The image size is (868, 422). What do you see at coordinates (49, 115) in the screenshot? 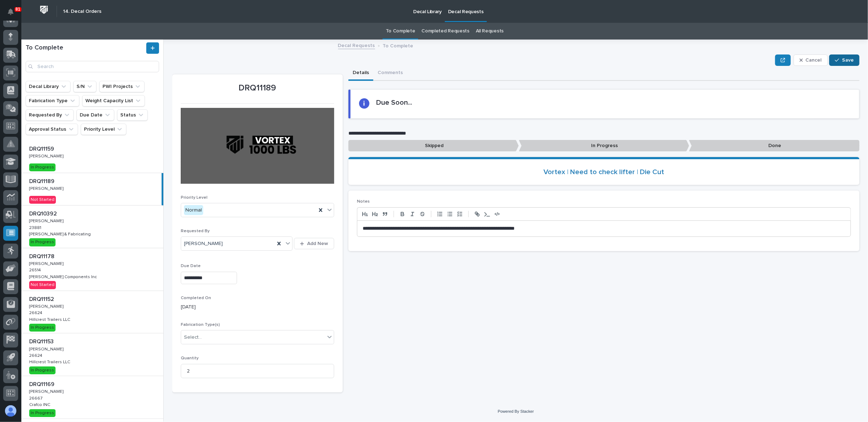
I see `button: Requested By` at bounding box center [49, 115].